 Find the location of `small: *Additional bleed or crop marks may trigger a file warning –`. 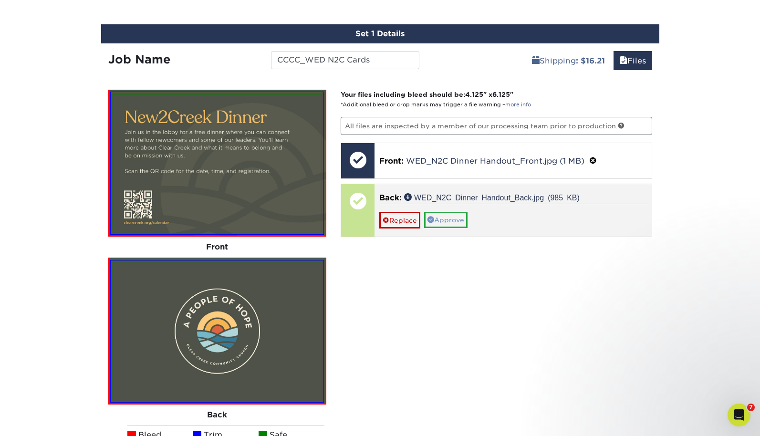

small: *Additional bleed or crop marks may trigger a file warning – is located at coordinates (436, 105).